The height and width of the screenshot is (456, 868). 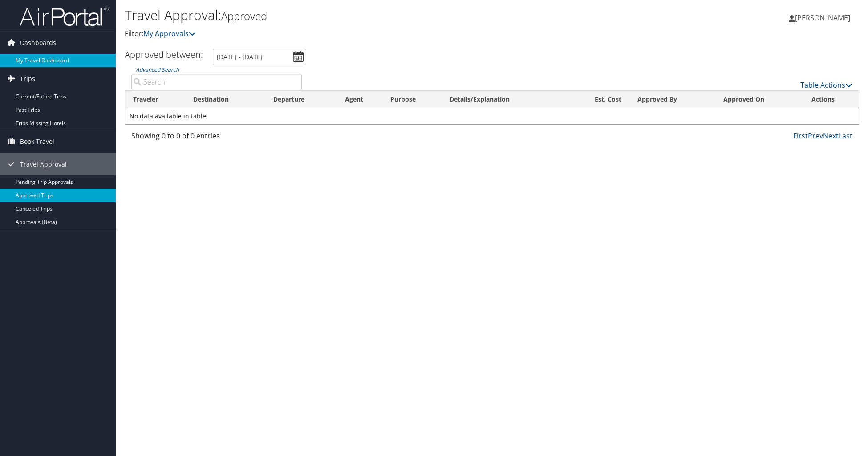 I want to click on span: Trips, so click(x=28, y=79).